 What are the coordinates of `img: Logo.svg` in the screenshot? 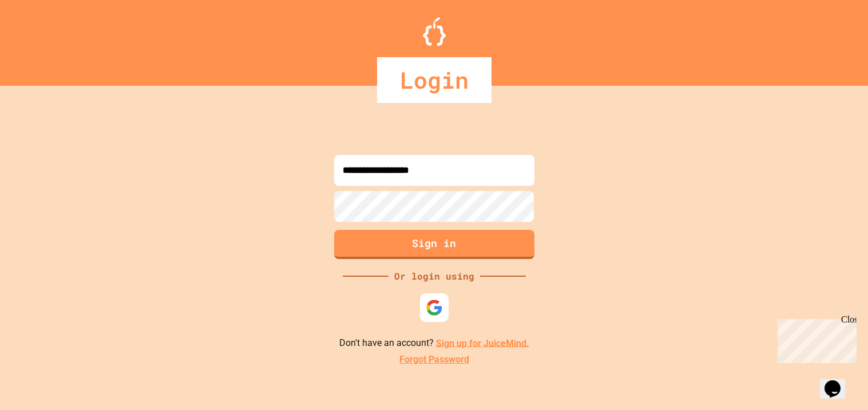 It's located at (434, 31).